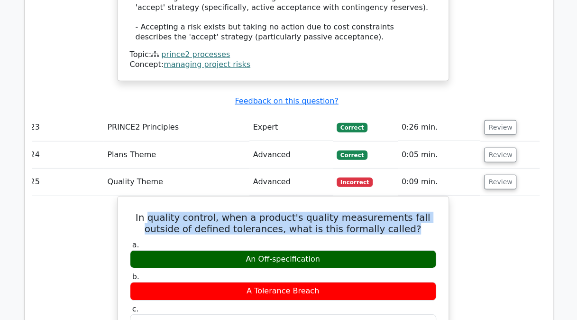 The height and width of the screenshot is (320, 577). I want to click on td: Plans Theme, so click(176, 155).